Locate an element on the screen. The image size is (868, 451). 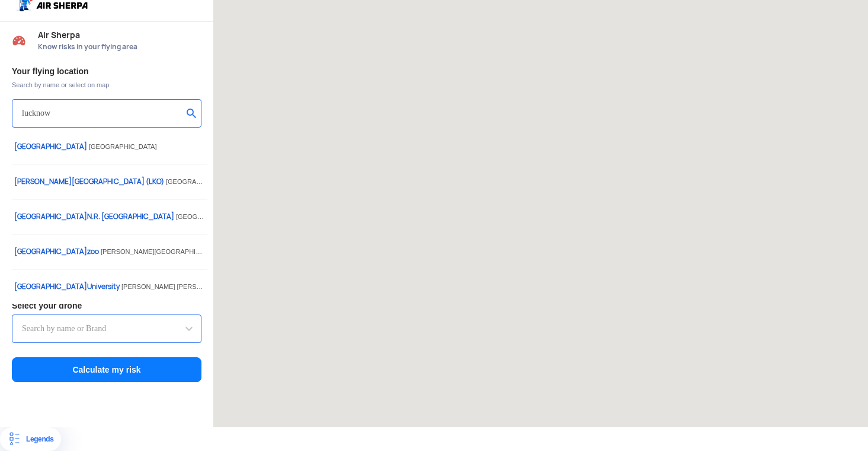
h3: Your flying location is located at coordinates (106, 71).